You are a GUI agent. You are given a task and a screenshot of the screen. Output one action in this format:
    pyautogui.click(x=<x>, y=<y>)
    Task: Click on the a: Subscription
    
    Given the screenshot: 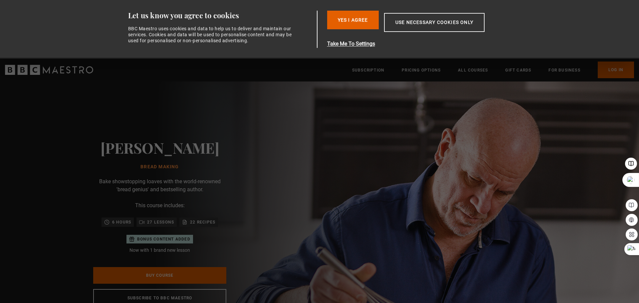 What is the action you would take?
    pyautogui.click(x=368, y=70)
    